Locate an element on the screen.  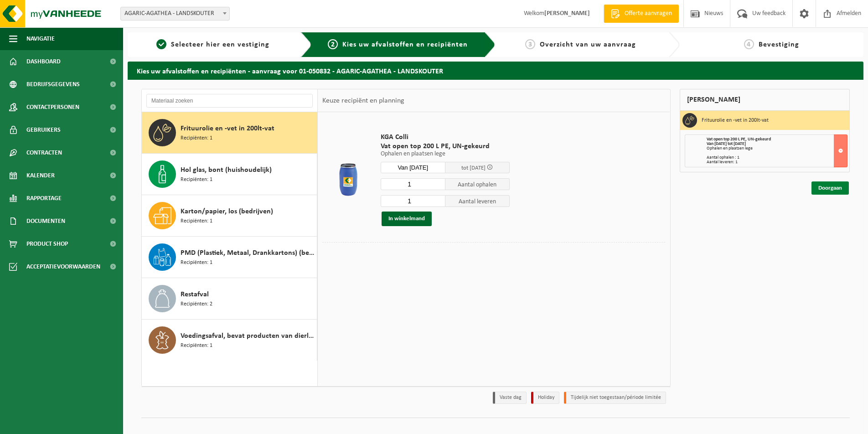
span: Hol glas, bont (huishoudelijk) is located at coordinates (226, 170).